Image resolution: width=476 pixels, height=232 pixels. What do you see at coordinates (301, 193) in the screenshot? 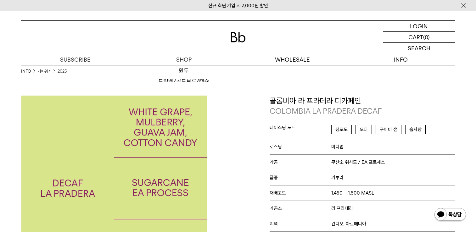
I see `span: 재배고도` at bounding box center [301, 193].